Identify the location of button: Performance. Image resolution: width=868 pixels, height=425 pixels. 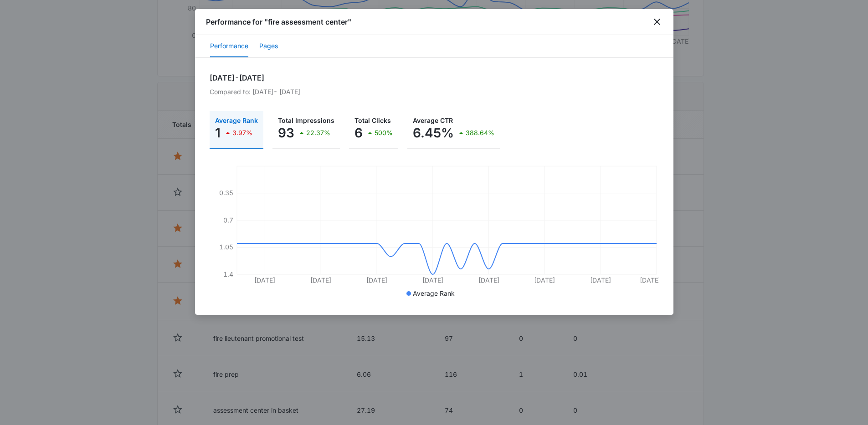
(229, 46).